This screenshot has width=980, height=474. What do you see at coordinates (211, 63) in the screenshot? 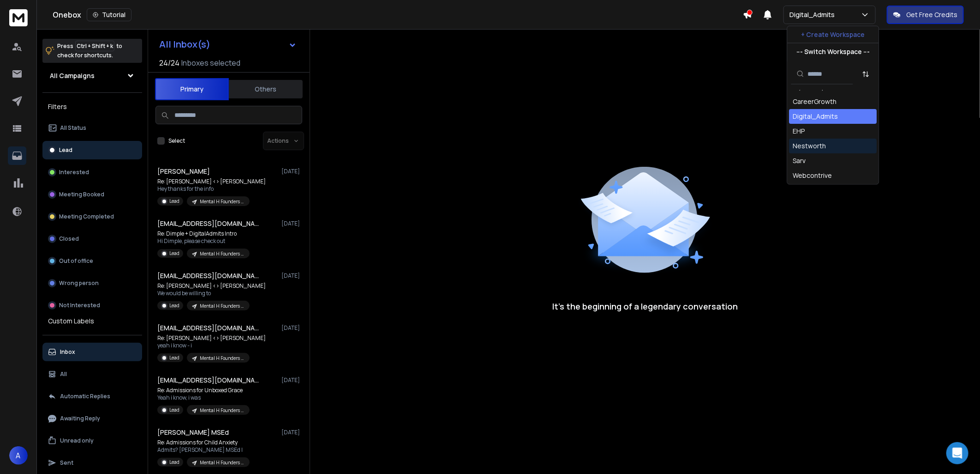
I see `h3: Inboxes selected` at bounding box center [211, 63].